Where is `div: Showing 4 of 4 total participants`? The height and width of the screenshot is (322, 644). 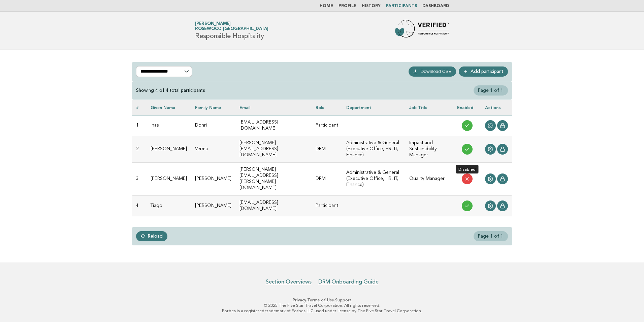 div: Showing 4 of 4 total participants is located at coordinates (171, 90).